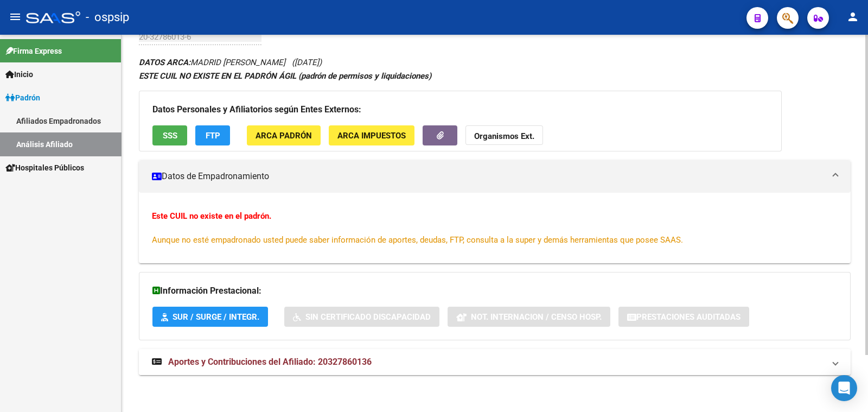 The height and width of the screenshot is (412, 868). Describe the element at coordinates (368, 317) in the screenshot. I see `span: Sin Certificado Discapacidad` at that location.